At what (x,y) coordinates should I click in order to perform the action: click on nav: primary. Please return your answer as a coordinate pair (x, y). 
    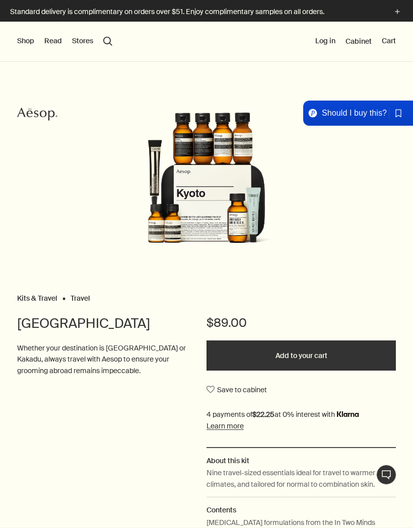
    Looking at the image, I should click on (64, 42).